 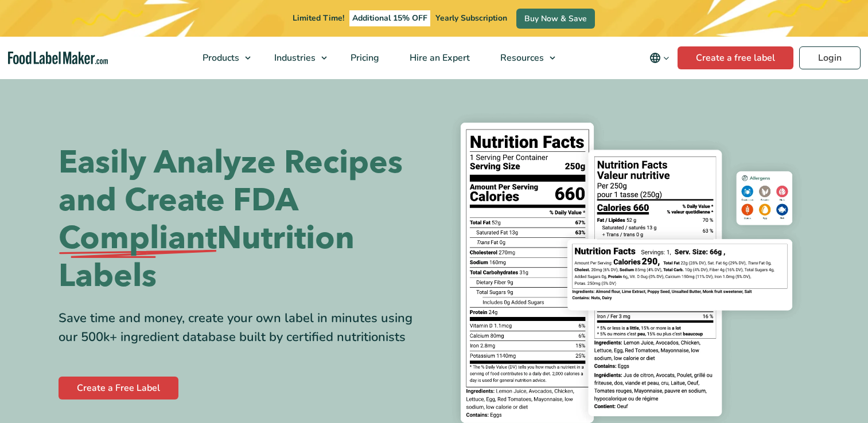 What do you see at coordinates (319, 18) in the screenshot?
I see `span: Limited Time!` at bounding box center [319, 18].